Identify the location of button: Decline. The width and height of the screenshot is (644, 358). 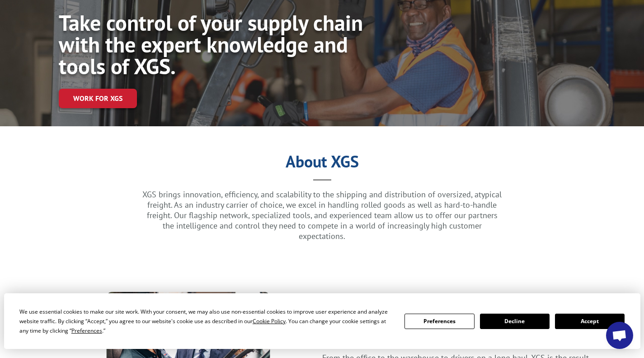
(515, 321).